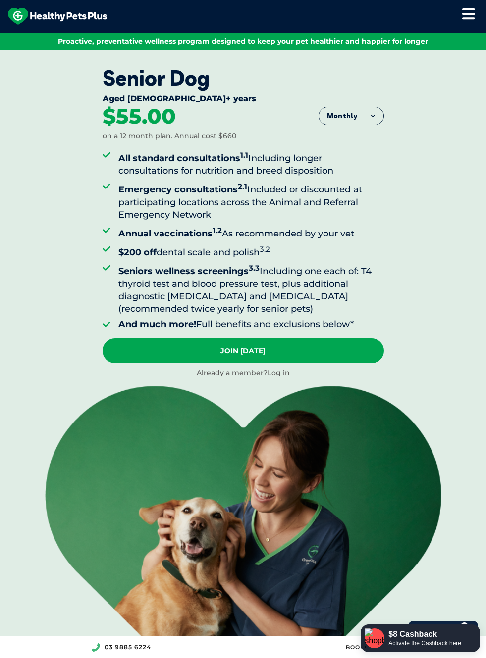  Describe the element at coordinates (57, 16) in the screenshot. I see `img: hpp-logo` at that location.